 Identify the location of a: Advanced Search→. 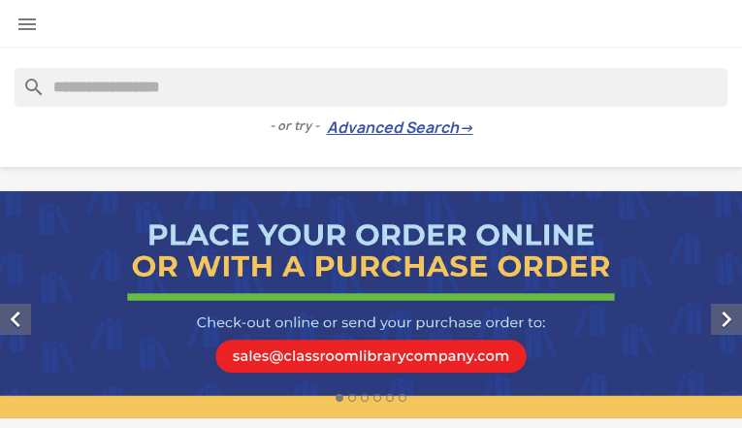
(400, 128).